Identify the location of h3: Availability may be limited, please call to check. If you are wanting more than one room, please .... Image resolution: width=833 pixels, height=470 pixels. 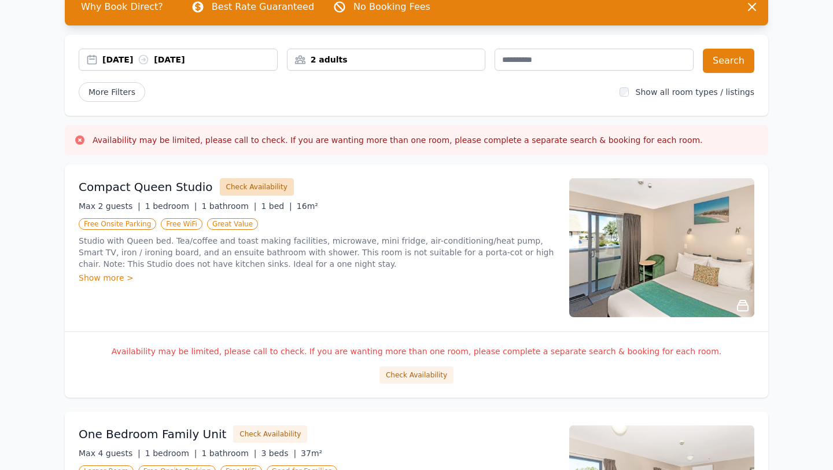
(397, 140).